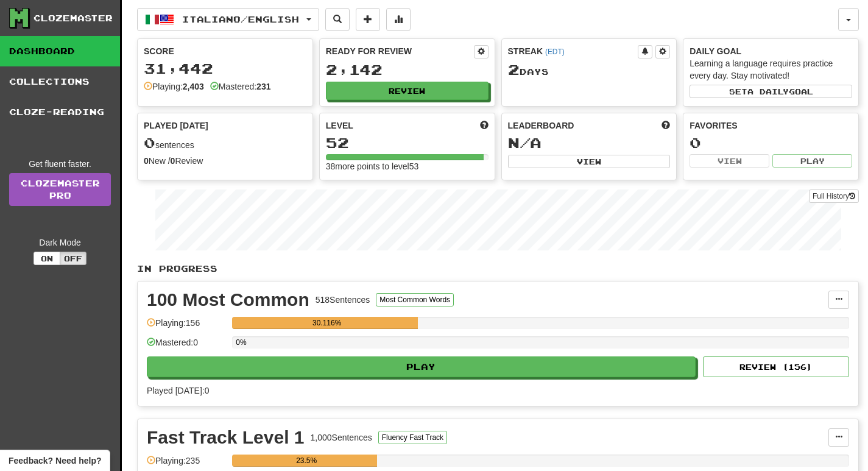 Image resolution: width=868 pixels, height=471 pixels. Describe the element at coordinates (228, 19) in the screenshot. I see `button: Italiano/English` at that location.